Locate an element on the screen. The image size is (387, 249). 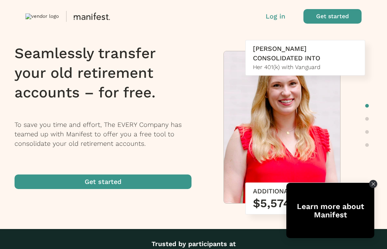
div: Close Tolstoy widget is located at coordinates (373, 184).